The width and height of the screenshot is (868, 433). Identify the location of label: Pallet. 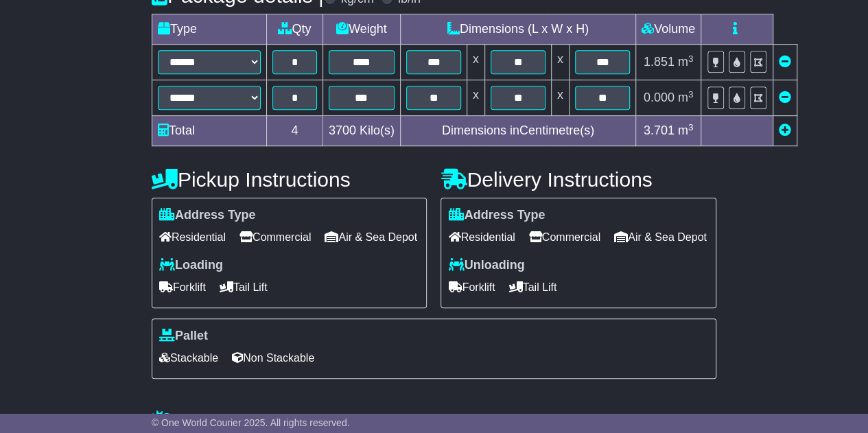
(183, 336).